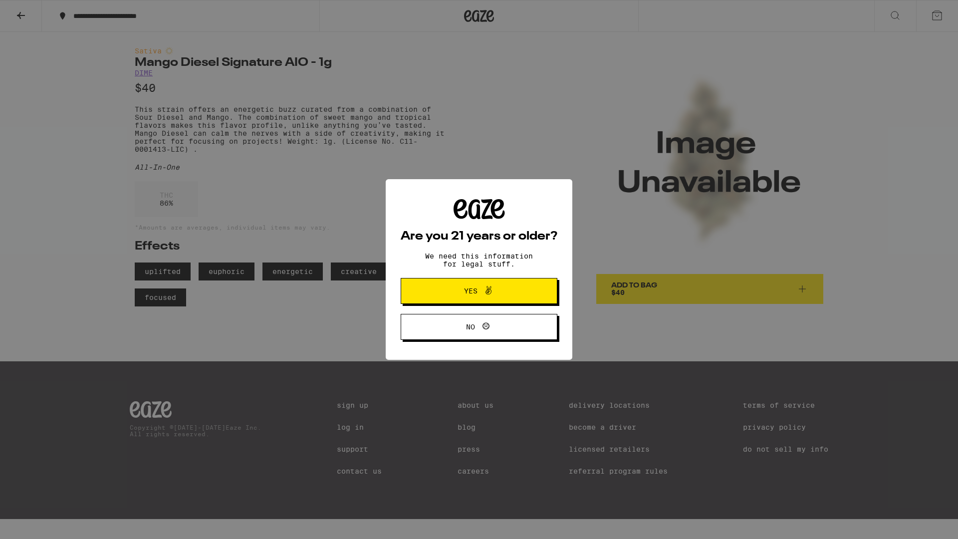  Describe the element at coordinates (479, 327) in the screenshot. I see `button: No` at that location.